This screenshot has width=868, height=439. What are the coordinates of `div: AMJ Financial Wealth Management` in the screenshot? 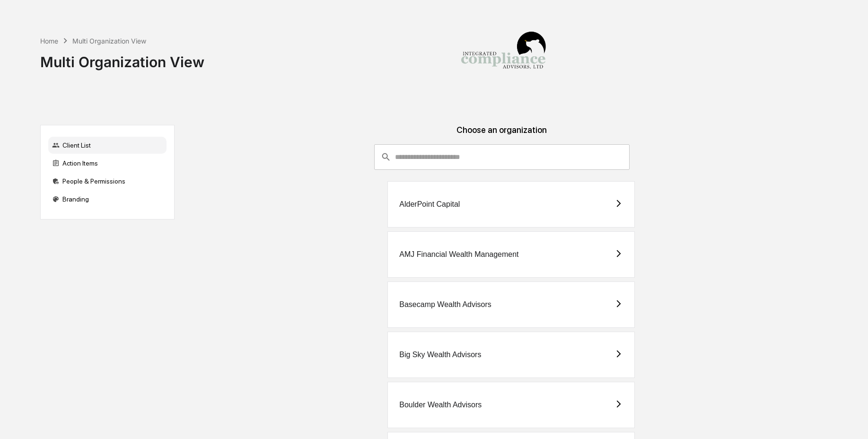 It's located at (459, 254).